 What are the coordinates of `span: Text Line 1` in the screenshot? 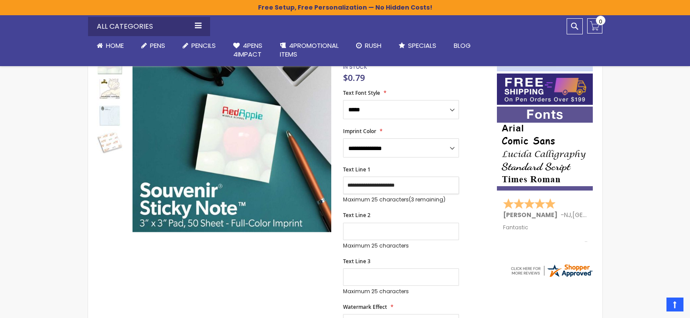 It's located at (356, 169).